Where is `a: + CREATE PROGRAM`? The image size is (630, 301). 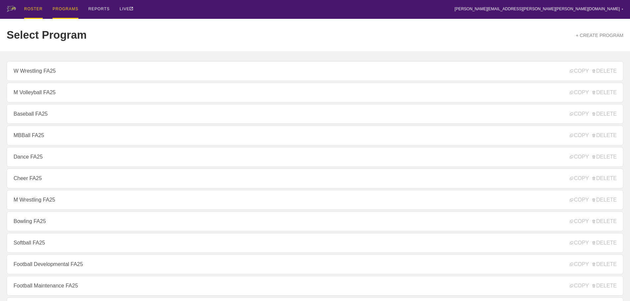
a: + CREATE PROGRAM is located at coordinates (600, 35).